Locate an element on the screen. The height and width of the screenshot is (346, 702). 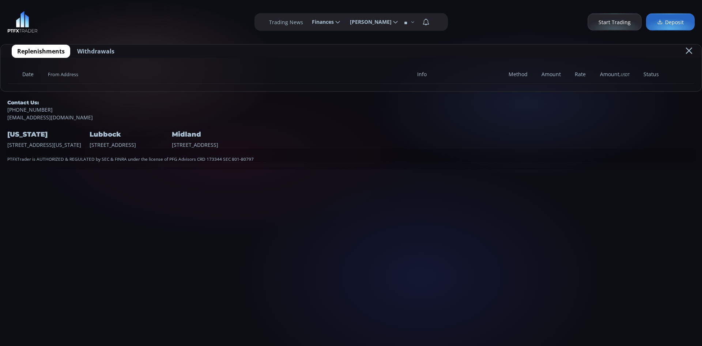
img: LOGO is located at coordinates (22, 22).